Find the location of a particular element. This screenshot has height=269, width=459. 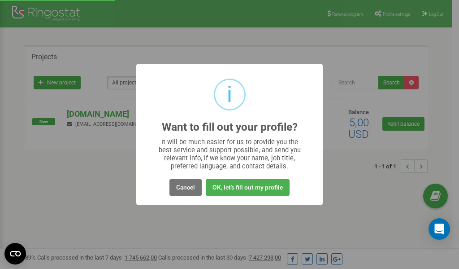

h2: Want to fill out your profile? is located at coordinates (230, 127).